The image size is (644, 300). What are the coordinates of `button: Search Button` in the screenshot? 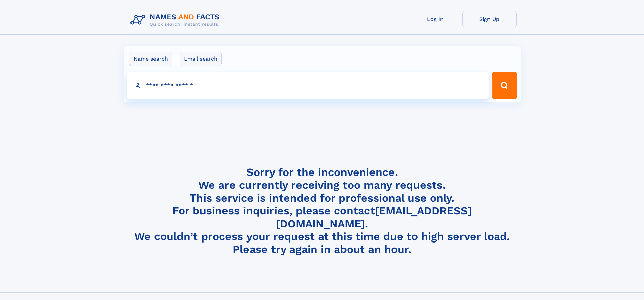 It's located at (504, 86).